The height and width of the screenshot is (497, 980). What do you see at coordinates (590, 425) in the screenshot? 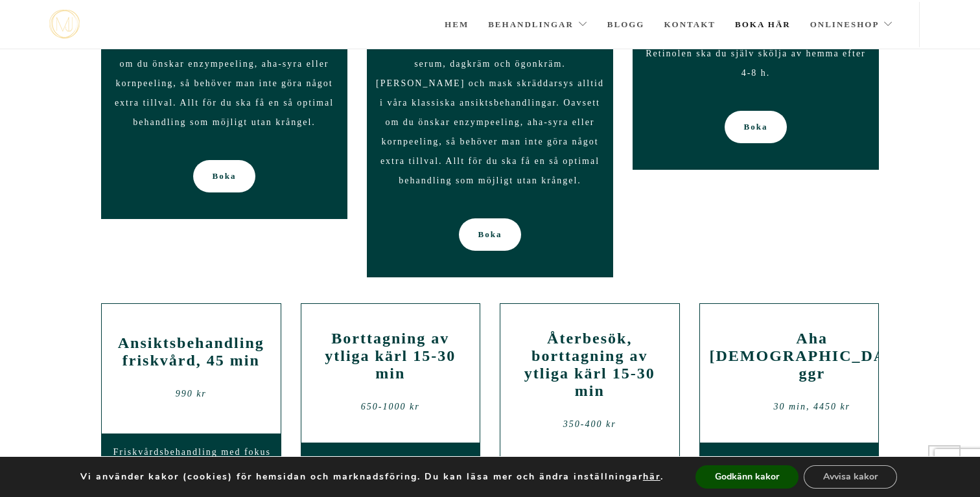
I see `div: 350-400 kr` at bounding box center [590, 425].